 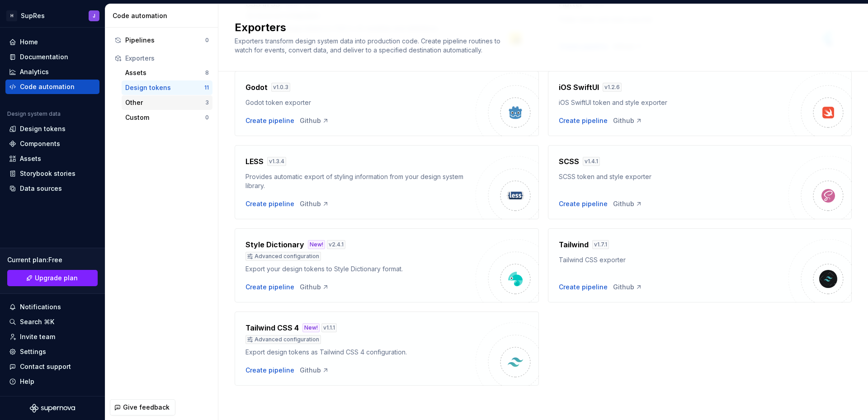 What do you see at coordinates (360, 103) in the screenshot?
I see `div: Godot token exporter` at bounding box center [360, 103].